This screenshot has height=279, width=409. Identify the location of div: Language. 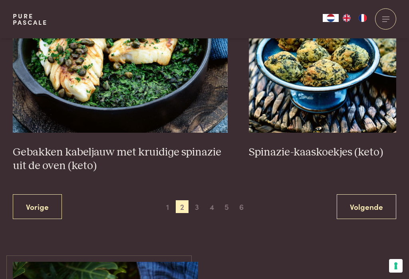
(331, 18).